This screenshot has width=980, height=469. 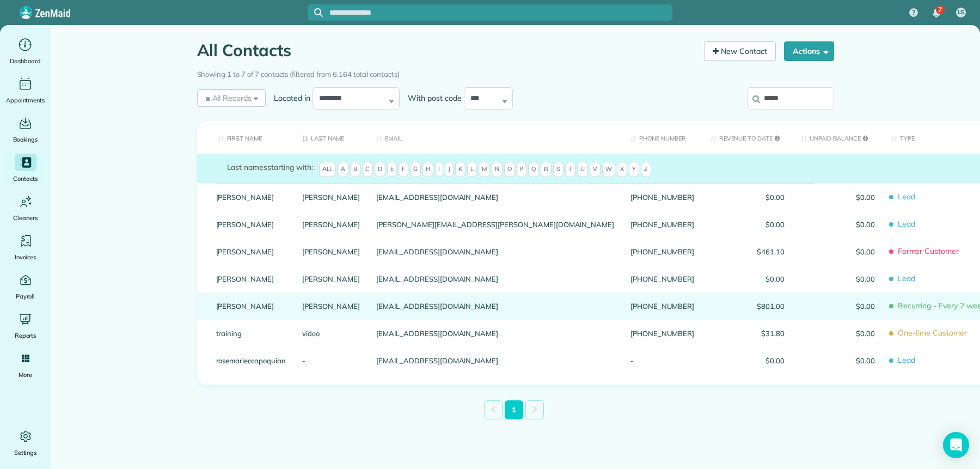 I want to click on a: rosemarieccapoquian, so click(x=251, y=360).